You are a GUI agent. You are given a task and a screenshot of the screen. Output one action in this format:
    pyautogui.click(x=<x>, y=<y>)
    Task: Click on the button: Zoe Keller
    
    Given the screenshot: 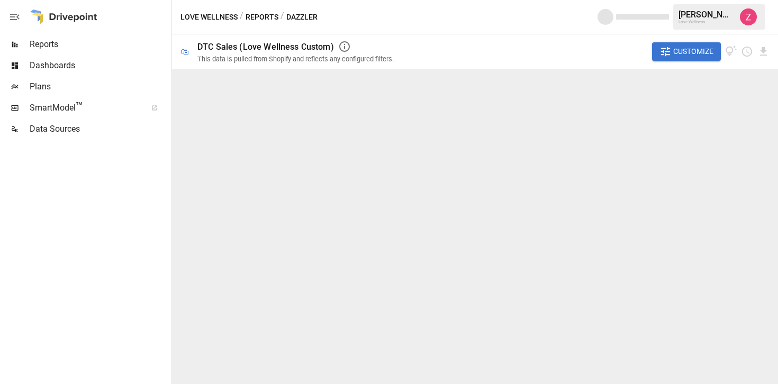 What is the action you would take?
    pyautogui.click(x=749, y=17)
    